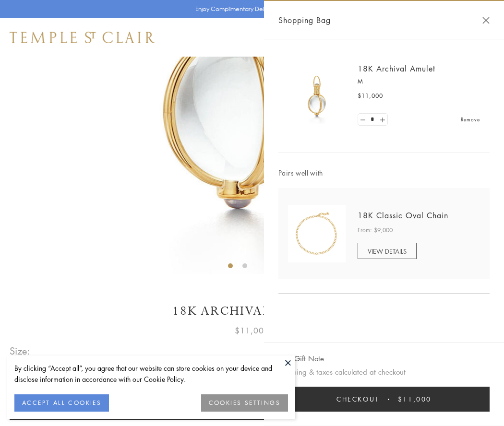  Describe the element at coordinates (403, 216) in the screenshot. I see `a: 18K Classic Oval Chain` at that location.